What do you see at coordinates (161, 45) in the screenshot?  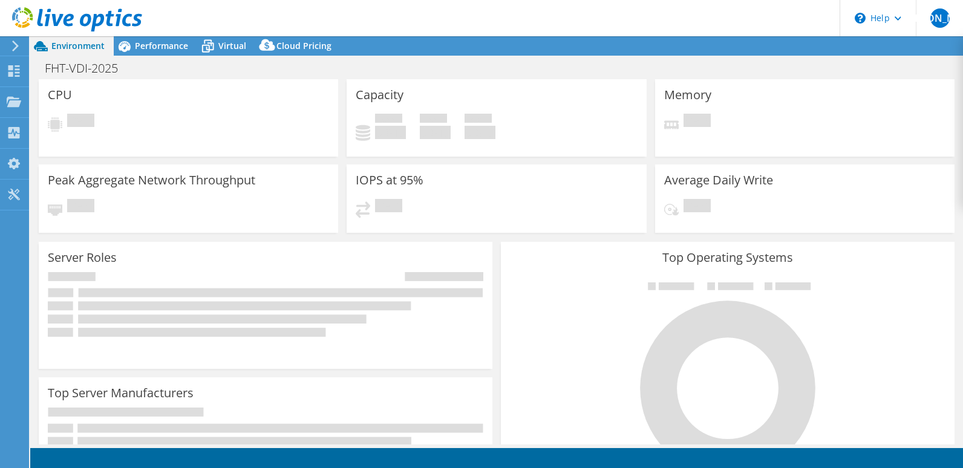 I see `span: Performance` at bounding box center [161, 45].